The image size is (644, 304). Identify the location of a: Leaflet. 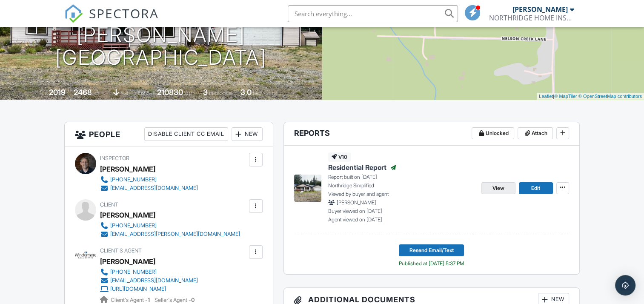
(545, 96).